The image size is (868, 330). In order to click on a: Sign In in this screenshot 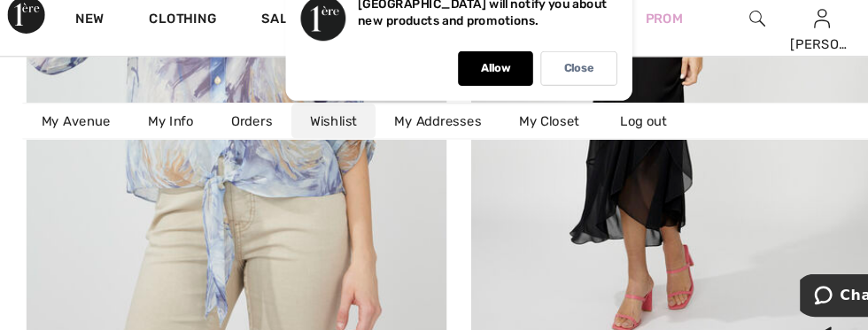, I will do `click(776, 35)`.